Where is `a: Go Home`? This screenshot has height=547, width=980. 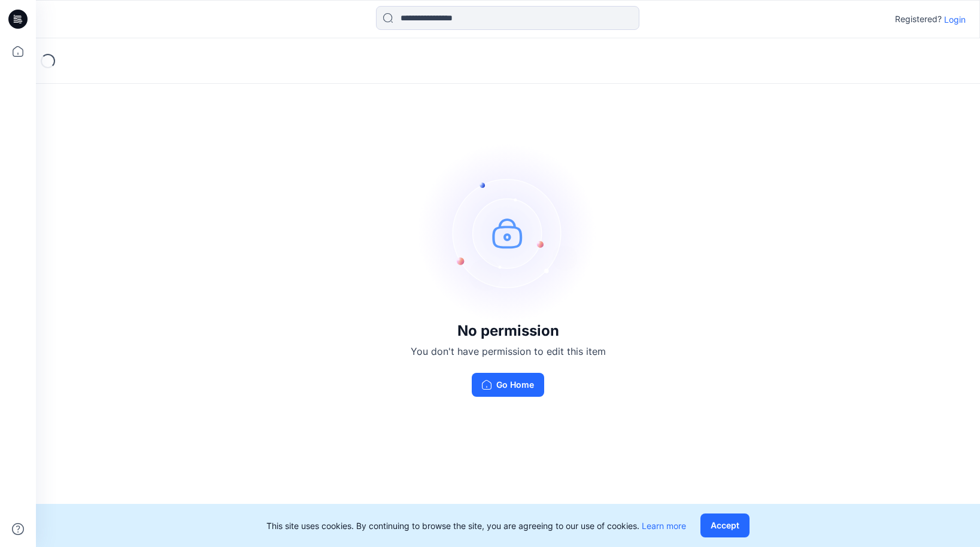
a: Go Home is located at coordinates (507, 384).